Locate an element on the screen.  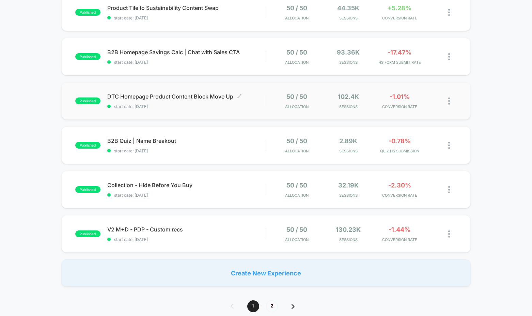
span: 93.36k is located at coordinates (348, 52).